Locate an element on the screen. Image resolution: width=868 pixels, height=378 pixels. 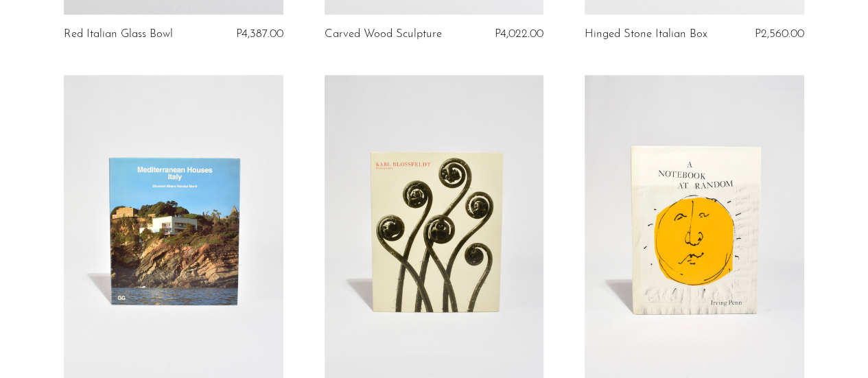
span: P4,022.00 is located at coordinates (519, 34).